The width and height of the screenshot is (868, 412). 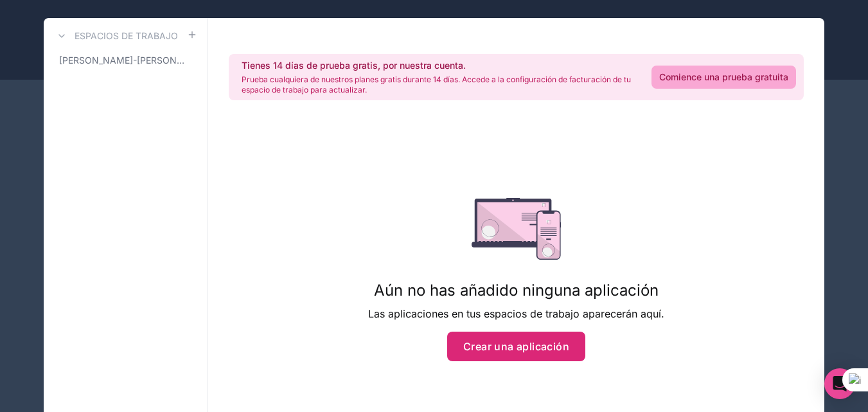 I want to click on font: Comience una prueba gratuita, so click(x=723, y=77).